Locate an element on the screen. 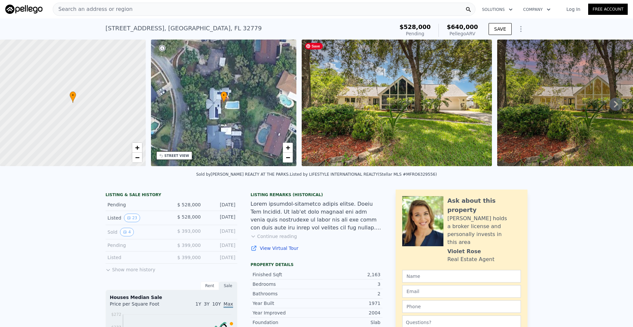 Image resolution: width=633 pixels, height=327 pixels. div: Price per Square Foot is located at coordinates (140, 306).